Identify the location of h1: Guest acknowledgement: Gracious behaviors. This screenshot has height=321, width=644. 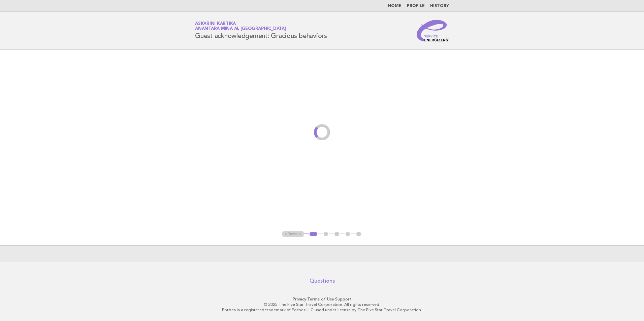
(261, 31).